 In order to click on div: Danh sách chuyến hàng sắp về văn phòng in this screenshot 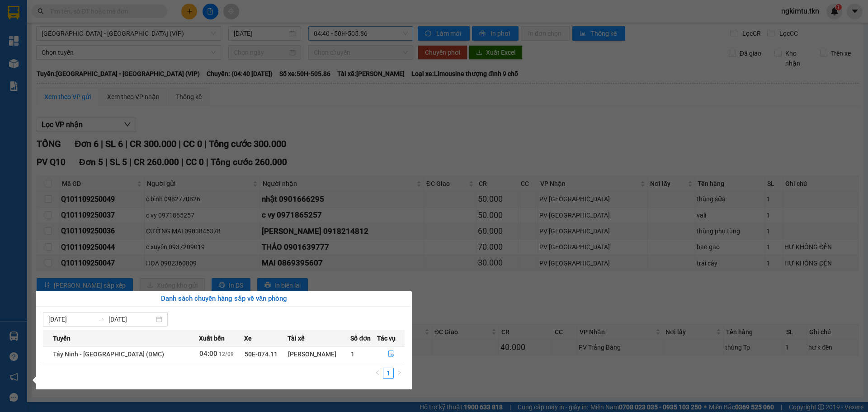, I will do `click(224, 299)`.